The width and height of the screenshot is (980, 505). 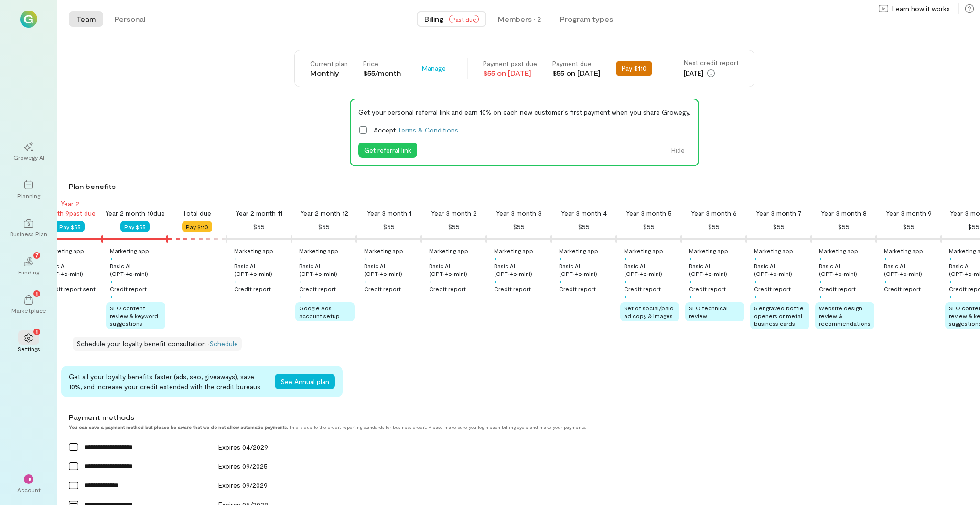 I want to click on span: Set of social/paid ad copy & images, so click(x=648, y=312).